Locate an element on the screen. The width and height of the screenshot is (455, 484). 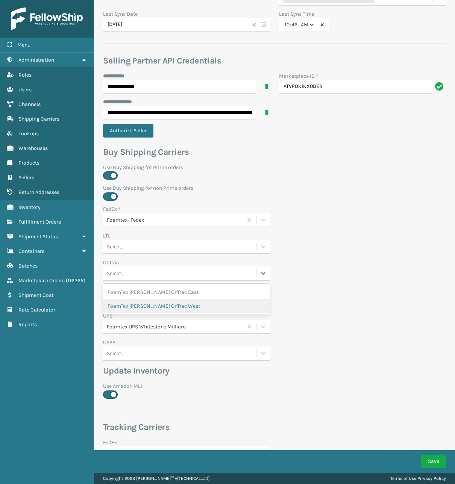
h3: Update Inventory is located at coordinates (274, 371).